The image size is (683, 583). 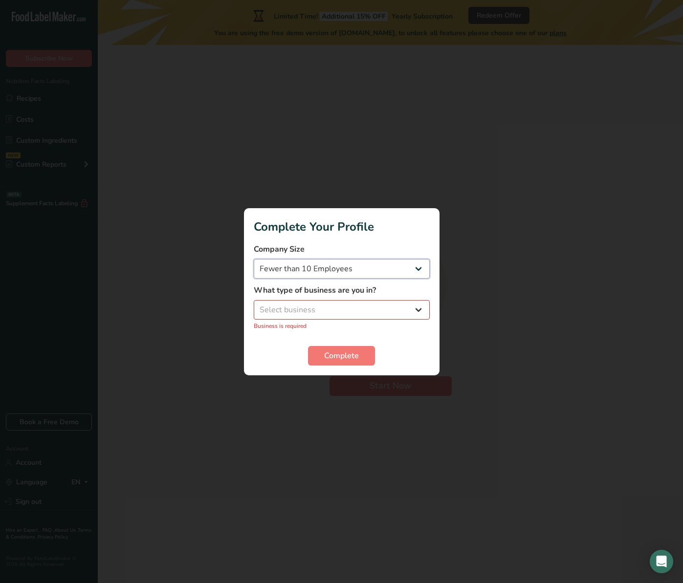 What do you see at coordinates (342, 290) in the screenshot?
I see `label: What type of business are you in?` at bounding box center [342, 290].